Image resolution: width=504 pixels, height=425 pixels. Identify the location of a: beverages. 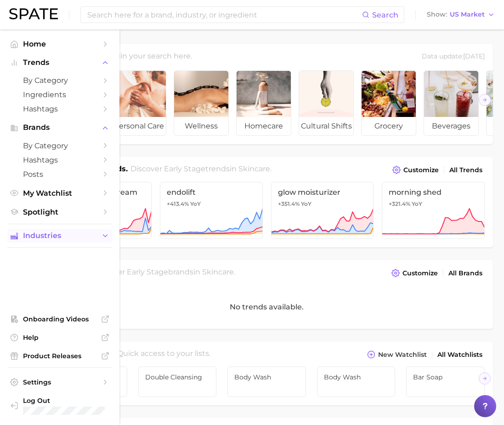
(451, 103).